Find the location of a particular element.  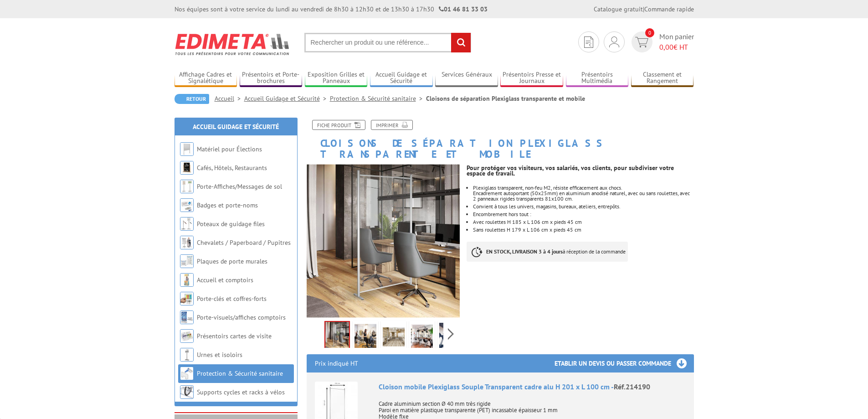

a: Retour is located at coordinates (192, 99).